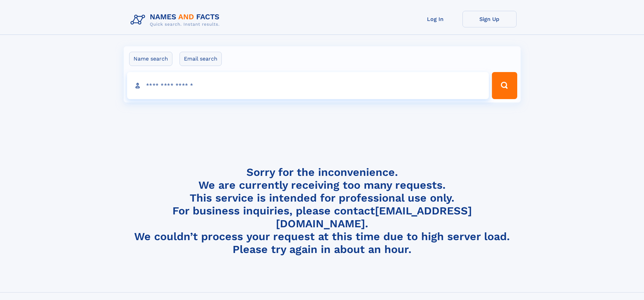 The image size is (644, 300). What do you see at coordinates (435, 19) in the screenshot?
I see `a: Log In` at bounding box center [435, 19].